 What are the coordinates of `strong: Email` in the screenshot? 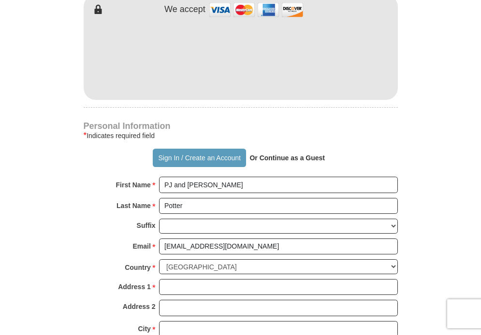 It's located at (142, 246).